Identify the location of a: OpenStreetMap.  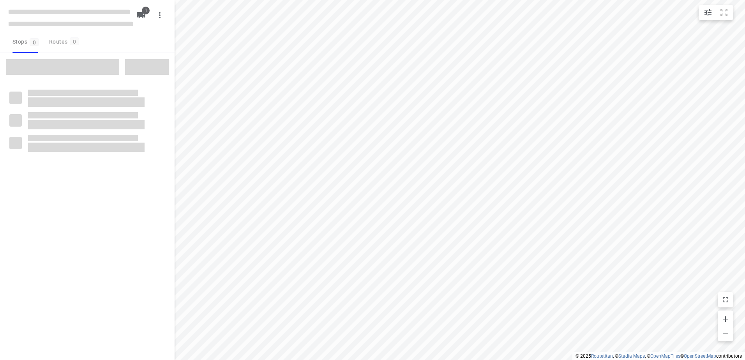
(700, 356).